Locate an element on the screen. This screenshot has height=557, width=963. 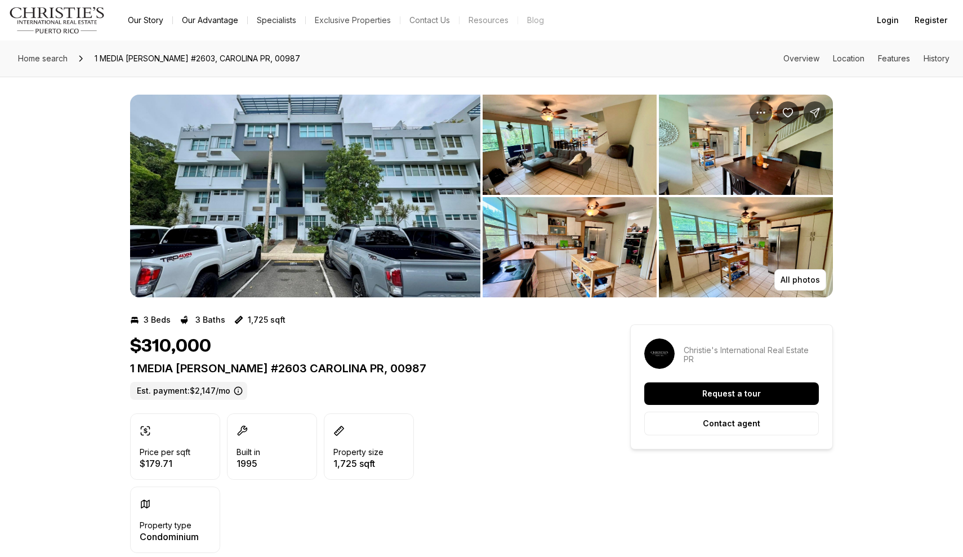
button: Property options is located at coordinates (761, 113).